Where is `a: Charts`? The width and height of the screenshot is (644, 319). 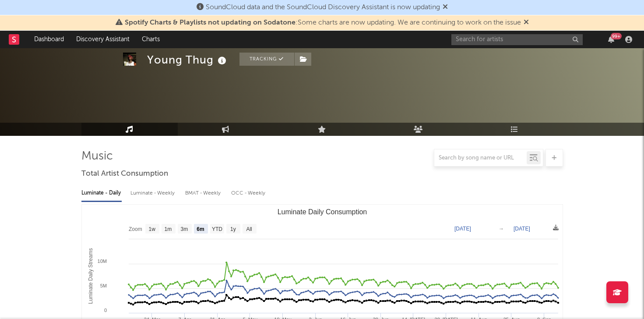 a: Charts is located at coordinates (150, 39).